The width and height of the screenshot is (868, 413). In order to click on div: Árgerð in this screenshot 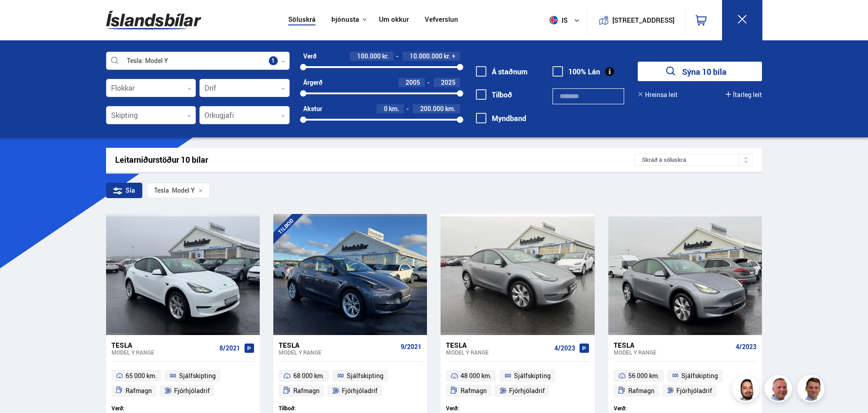, I will do `click(313, 83)`.